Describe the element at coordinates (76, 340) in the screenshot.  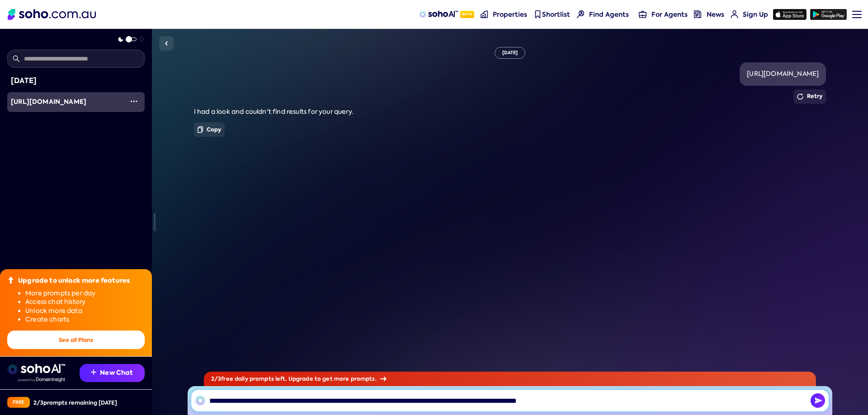
I see `button: See all Plans` at that location.